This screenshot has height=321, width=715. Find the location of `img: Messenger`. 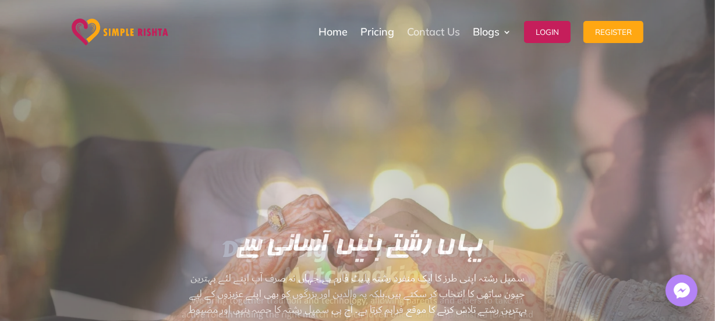

img: Messenger is located at coordinates (682, 291).